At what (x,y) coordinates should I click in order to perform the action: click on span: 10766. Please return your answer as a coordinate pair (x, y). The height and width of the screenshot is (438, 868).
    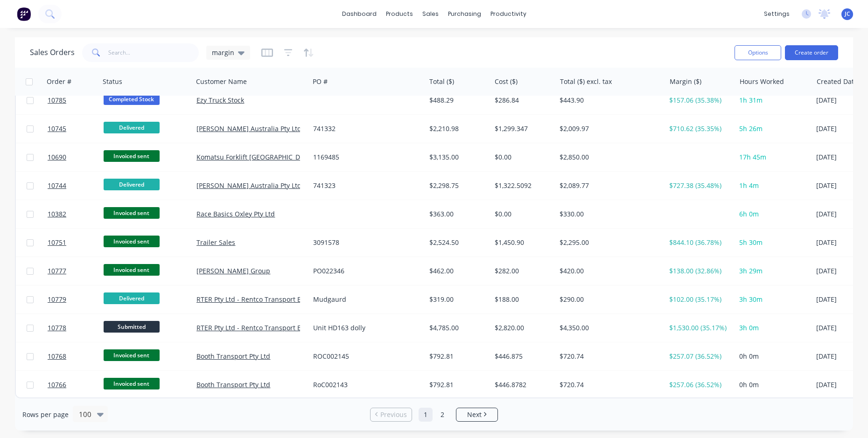
    Looking at the image, I should click on (57, 385).